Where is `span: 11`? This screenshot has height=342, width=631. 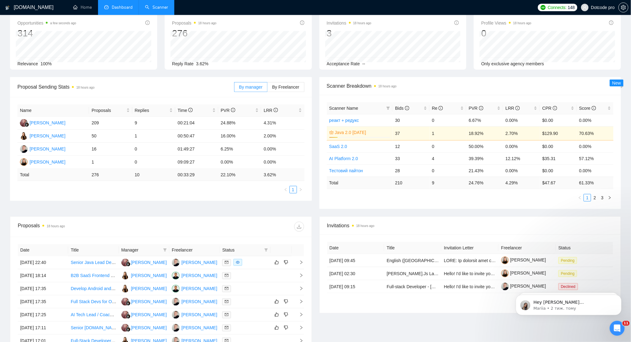
span: 11 is located at coordinates (626, 324).